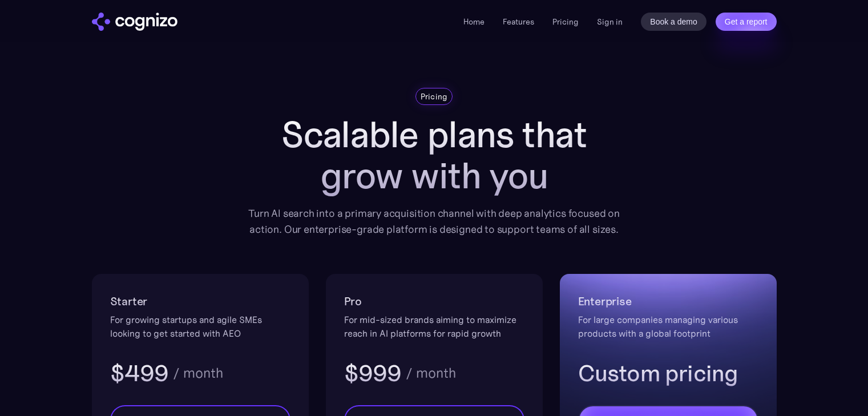 The width and height of the screenshot is (868, 416). Describe the element at coordinates (609, 22) in the screenshot. I see `a: Sign in` at that location.